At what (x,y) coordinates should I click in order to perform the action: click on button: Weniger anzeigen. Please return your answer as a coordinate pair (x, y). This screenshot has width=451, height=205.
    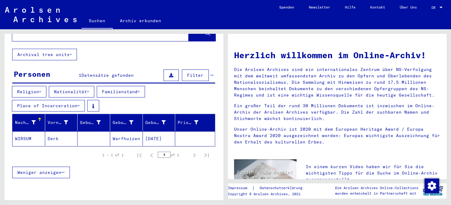
    Looking at the image, I should click on (41, 173).